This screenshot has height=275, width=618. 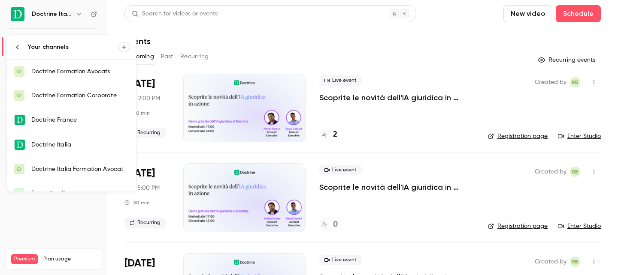 What do you see at coordinates (80, 169) in the screenshot?
I see `div: Doctrine Italia Formation Avocat` at bounding box center [80, 169].